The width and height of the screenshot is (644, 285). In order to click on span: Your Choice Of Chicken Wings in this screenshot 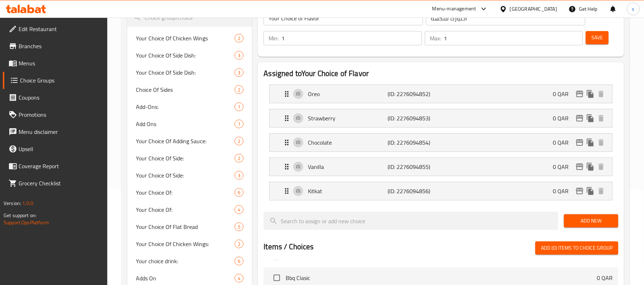, I will do `click(185, 38)`.